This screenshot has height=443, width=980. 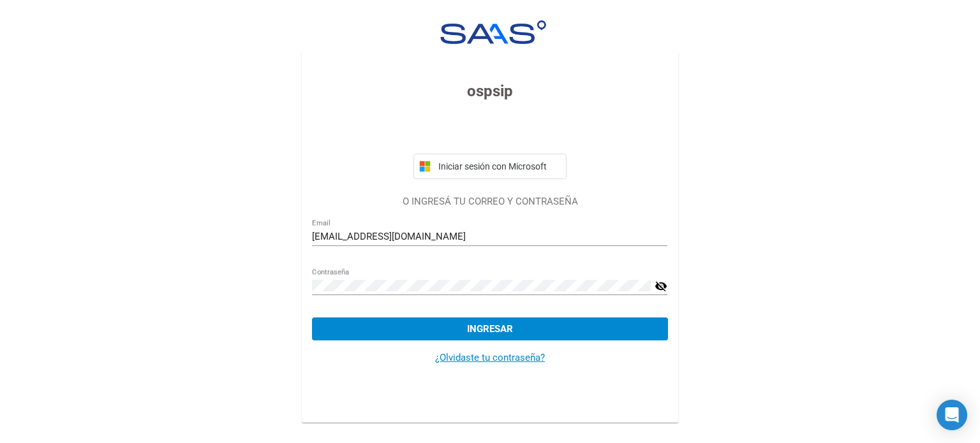 I want to click on h3: ospsip, so click(x=489, y=91).